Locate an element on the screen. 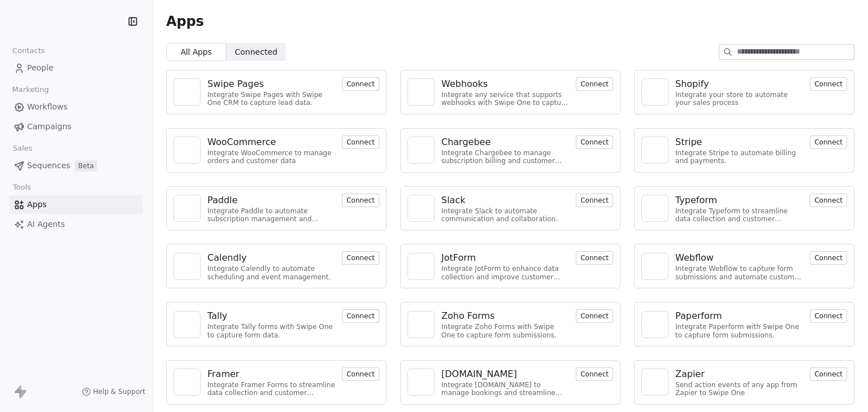 Image resolution: width=868 pixels, height=412 pixels. div: Webhooks is located at coordinates (465, 84).